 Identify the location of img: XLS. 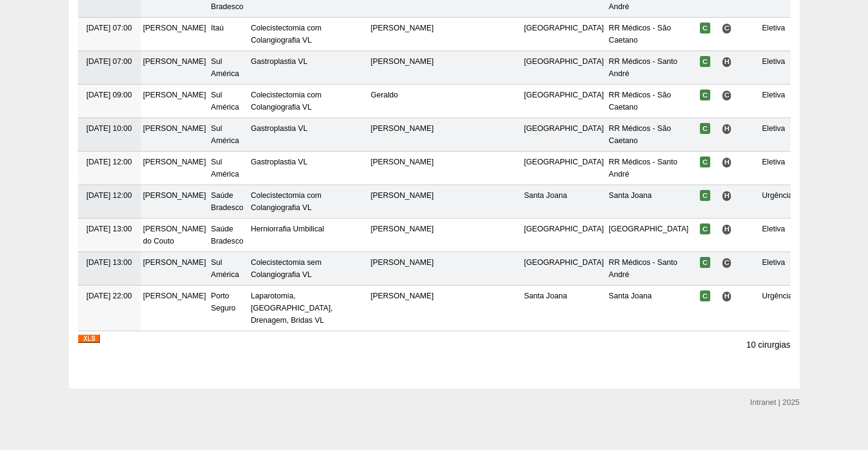
(89, 338).